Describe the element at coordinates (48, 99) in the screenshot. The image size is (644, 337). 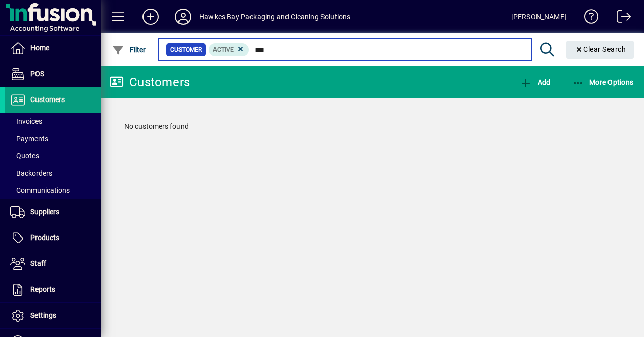
I see `span: Customers` at that location.